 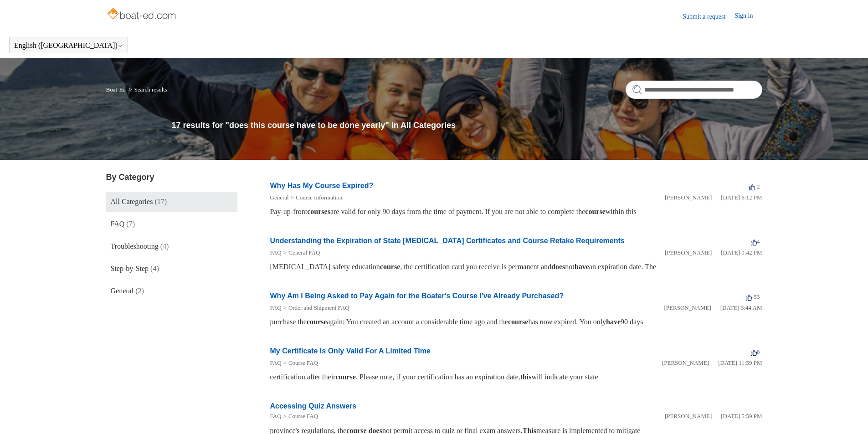 I want to click on a: Why Am I Being Asked to Pay Again for the Boater's Course I've Already Purchased?, so click(x=417, y=296).